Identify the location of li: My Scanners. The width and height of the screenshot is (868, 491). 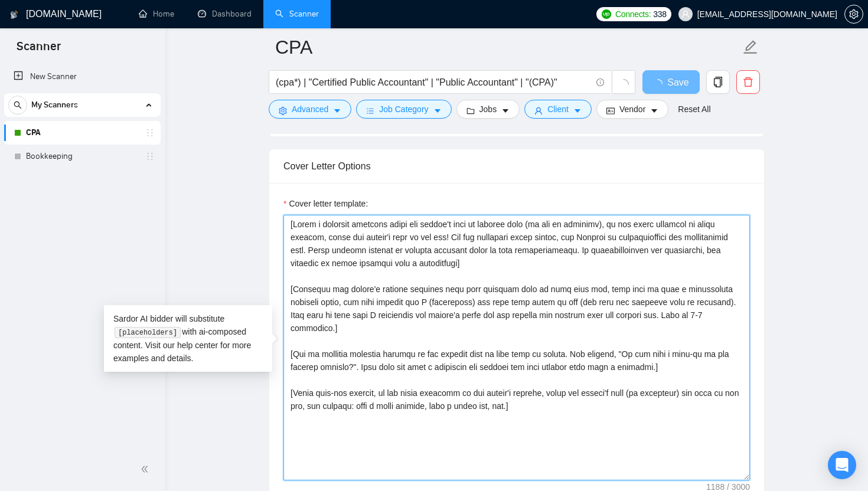
(82, 130).